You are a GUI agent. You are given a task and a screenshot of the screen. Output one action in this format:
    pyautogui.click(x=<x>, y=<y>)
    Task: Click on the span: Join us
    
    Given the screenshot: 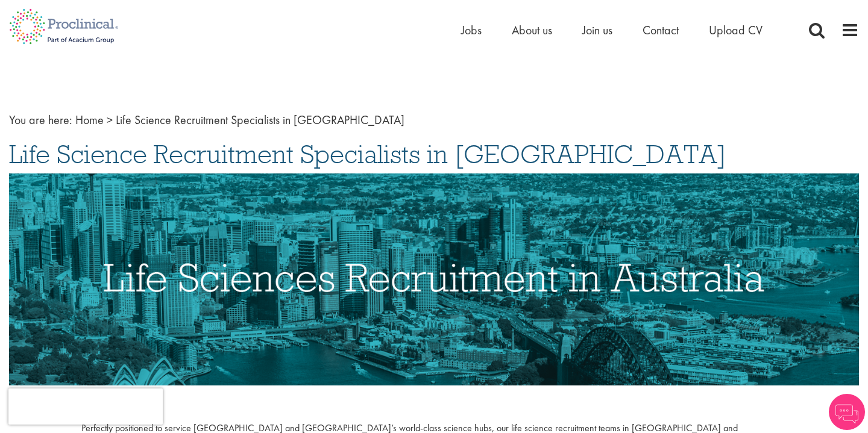 What is the action you would take?
    pyautogui.click(x=597, y=30)
    